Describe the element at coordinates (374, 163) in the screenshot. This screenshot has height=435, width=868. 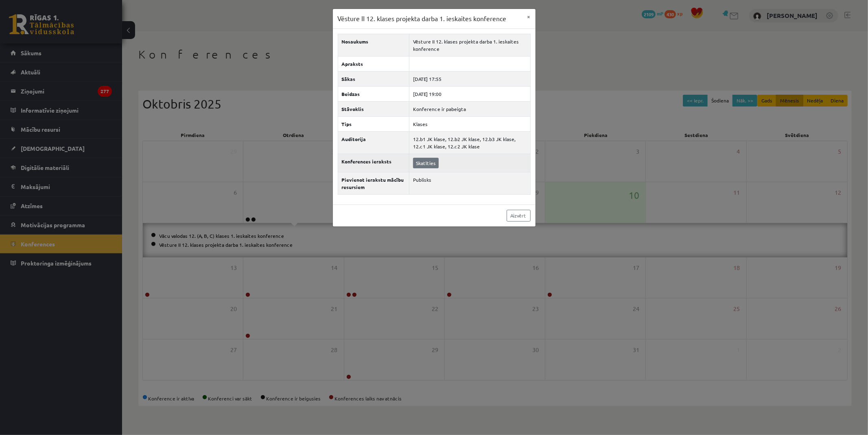
I see `th: Konferences ieraksts` at that location.